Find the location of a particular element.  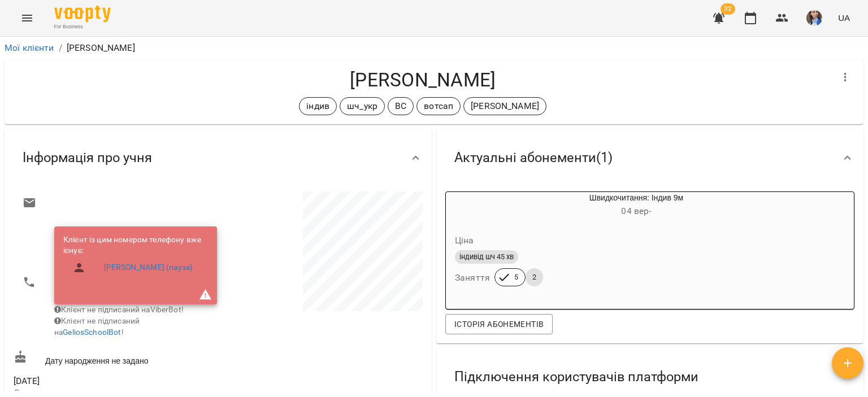

span: Актуальні абонементи ( 1 ) is located at coordinates (533, 157).